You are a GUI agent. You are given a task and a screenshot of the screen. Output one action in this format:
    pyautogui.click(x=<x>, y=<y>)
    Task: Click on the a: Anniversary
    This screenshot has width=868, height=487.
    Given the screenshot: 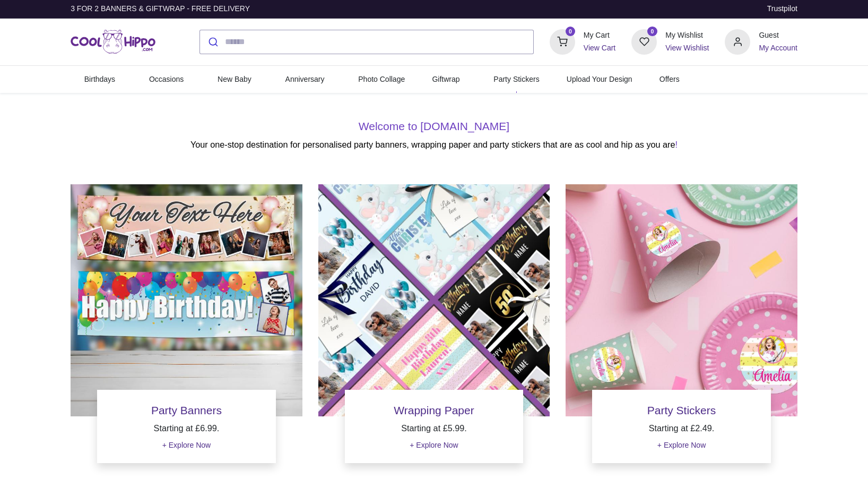 What is the action you would take?
    pyautogui.click(x=335, y=79)
    